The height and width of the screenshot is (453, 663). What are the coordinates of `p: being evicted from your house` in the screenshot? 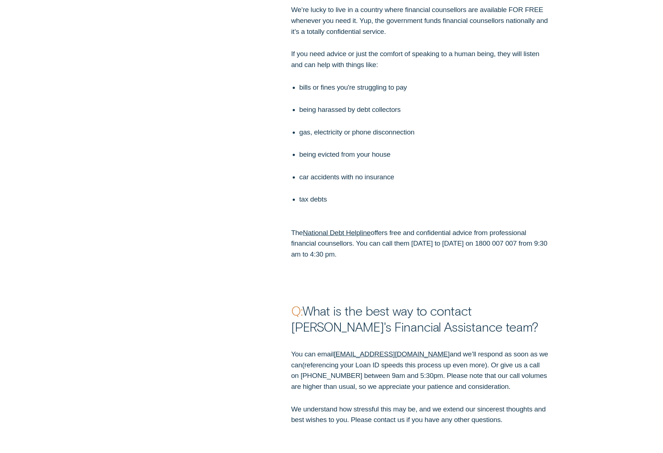 It's located at (424, 155).